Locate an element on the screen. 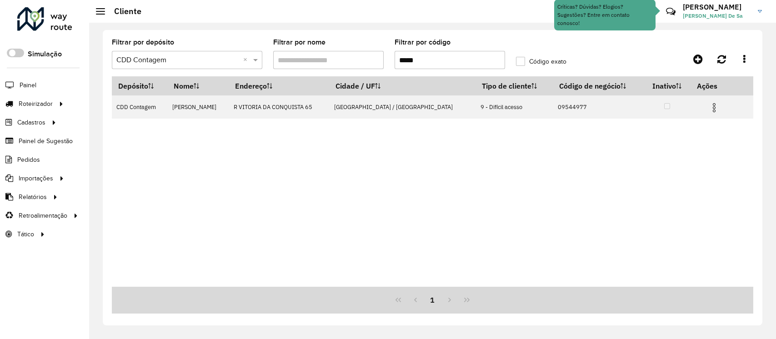  span: Retroalimentação is located at coordinates (43, 216).